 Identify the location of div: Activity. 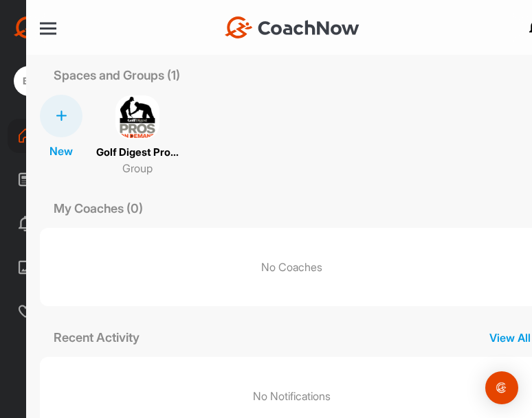
(104, 224).